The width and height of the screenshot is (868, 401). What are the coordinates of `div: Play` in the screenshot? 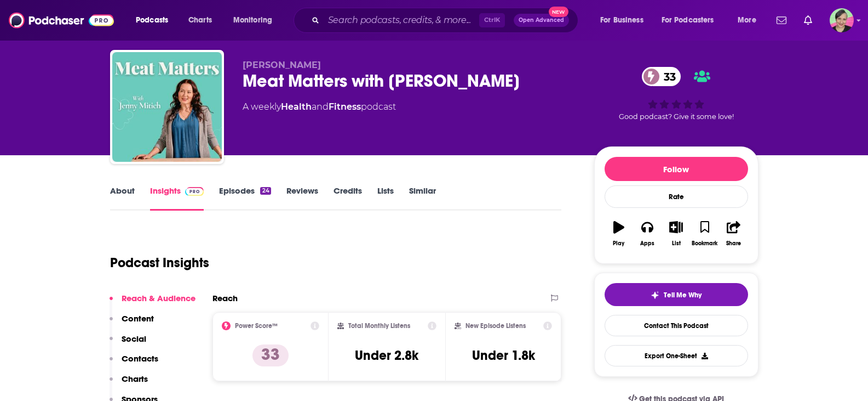 It's located at (618, 243).